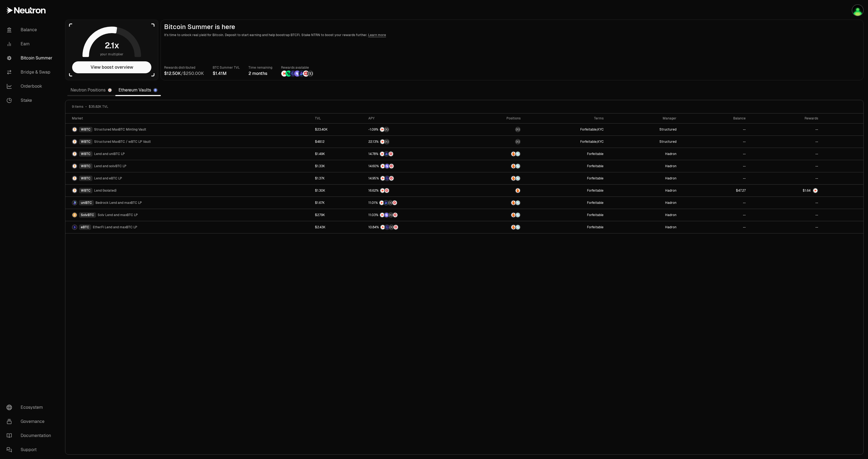 The width and height of the screenshot is (868, 459). What do you see at coordinates (189, 215) in the screenshot?
I see `a: SolvBTC LogoSolvBTCSolv Lend and maxBTC LP` at bounding box center [189, 215].